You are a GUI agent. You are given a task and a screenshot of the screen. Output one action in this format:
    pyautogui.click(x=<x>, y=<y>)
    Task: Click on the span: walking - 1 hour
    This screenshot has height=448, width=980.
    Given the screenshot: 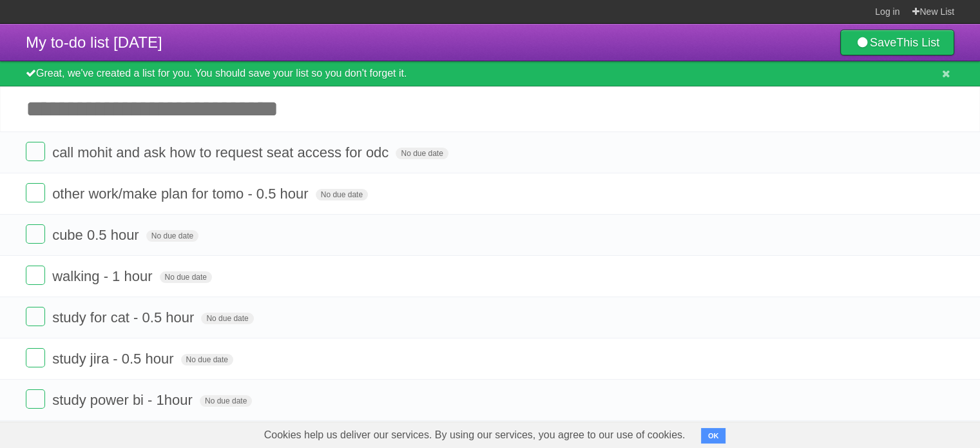 What is the action you would take?
    pyautogui.click(x=103, y=276)
    